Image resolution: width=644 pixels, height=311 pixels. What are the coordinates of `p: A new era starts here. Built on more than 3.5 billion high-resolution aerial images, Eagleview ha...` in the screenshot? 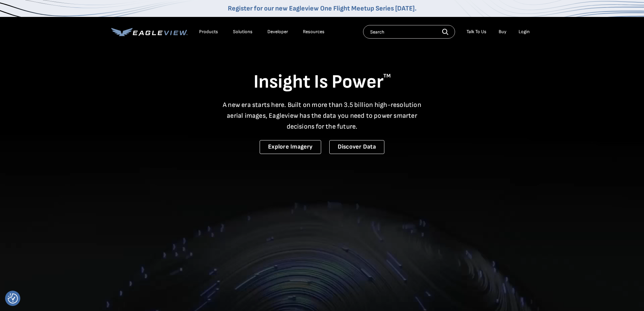 It's located at (322, 116).